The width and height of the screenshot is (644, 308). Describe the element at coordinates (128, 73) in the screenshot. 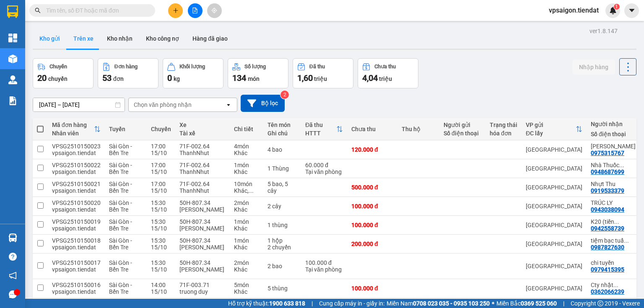

I see `button: Đơn hàng53đơn` at that location.